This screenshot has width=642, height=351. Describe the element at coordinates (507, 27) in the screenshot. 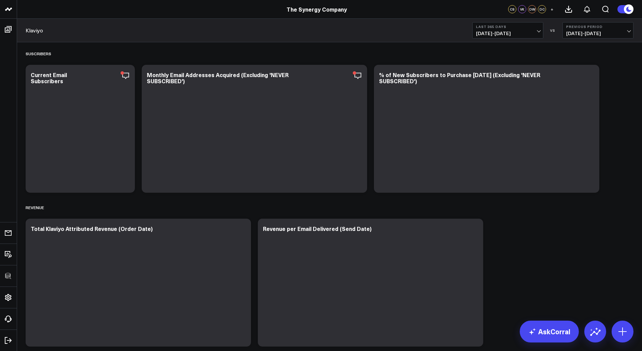

I see `b: Last 365 Days` at that location.